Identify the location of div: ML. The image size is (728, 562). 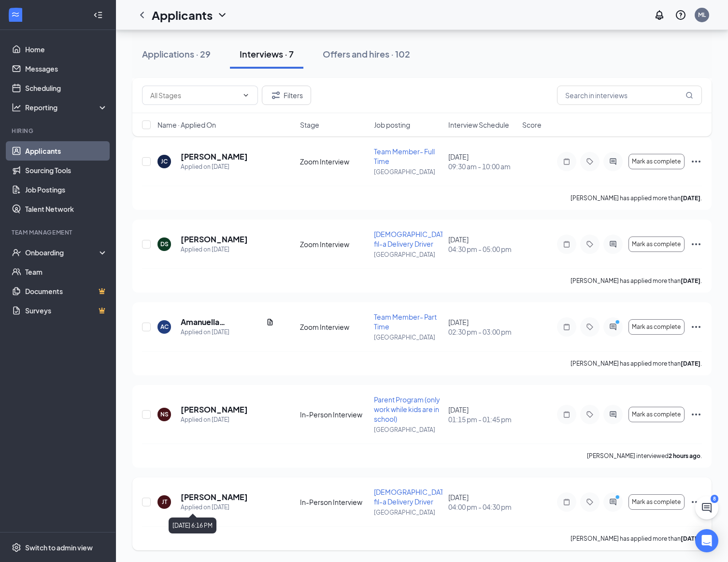
(702, 15).